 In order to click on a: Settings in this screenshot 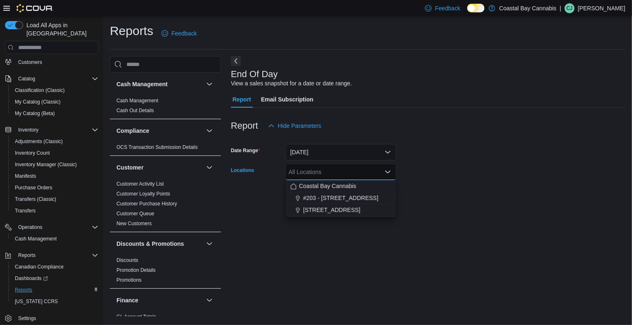, I will do `click(27, 319)`.